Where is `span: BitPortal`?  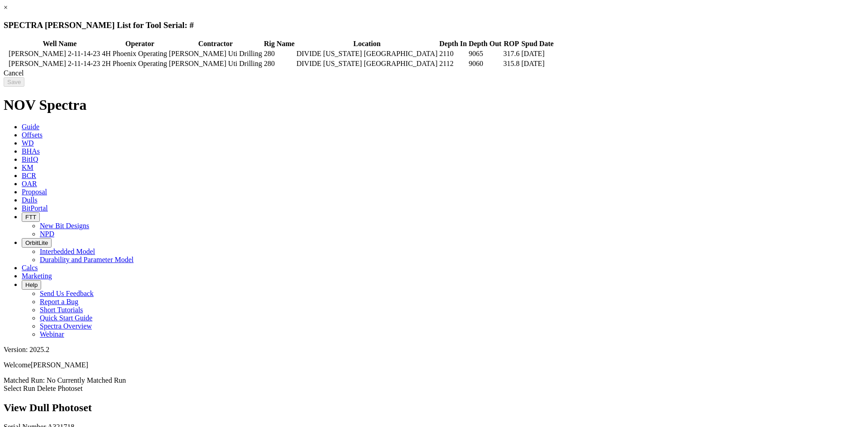 span: BitPortal is located at coordinates (35, 208).